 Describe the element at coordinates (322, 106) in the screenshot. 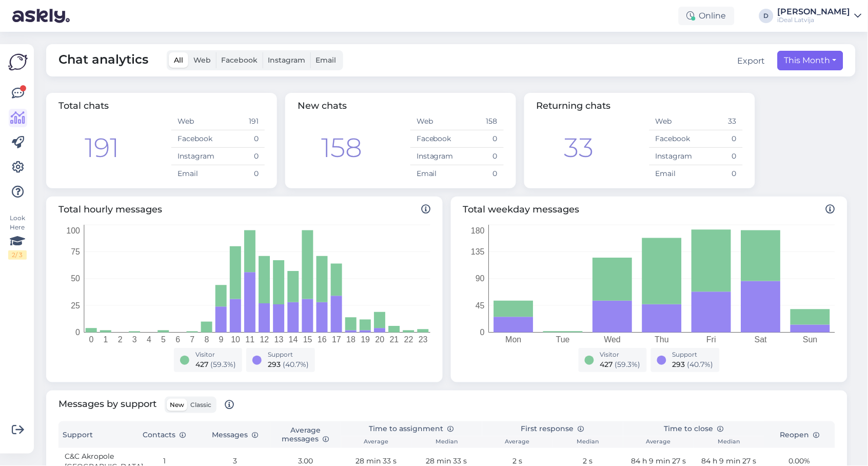

I see `span: New chats` at that location.